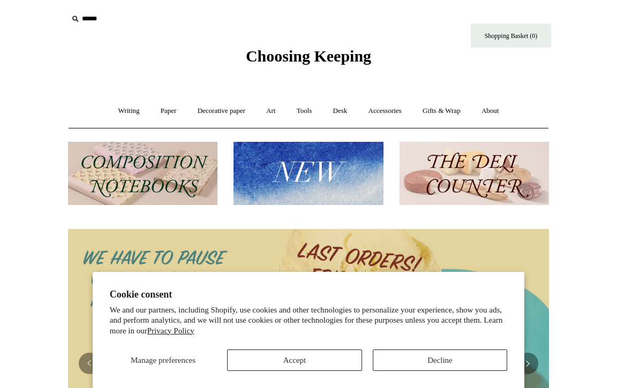 The image size is (617, 388). Describe the element at coordinates (221, 111) in the screenshot. I see `a: Decorative paper` at that location.